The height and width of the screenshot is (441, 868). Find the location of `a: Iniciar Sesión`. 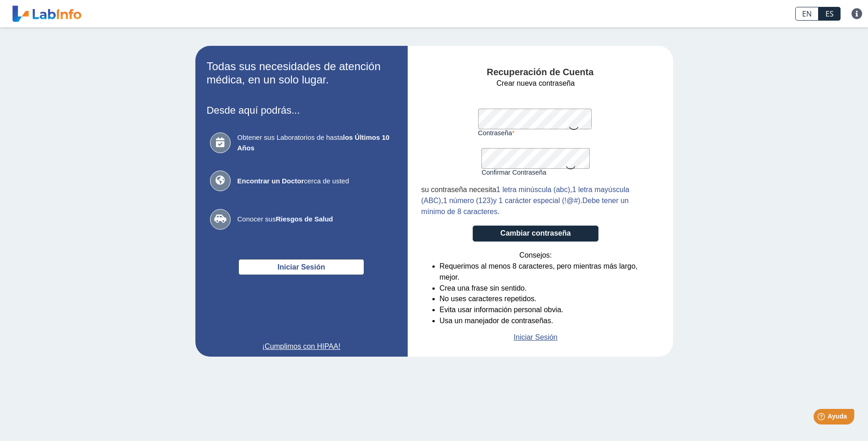

a: Iniciar Sesión is located at coordinates (536, 337).